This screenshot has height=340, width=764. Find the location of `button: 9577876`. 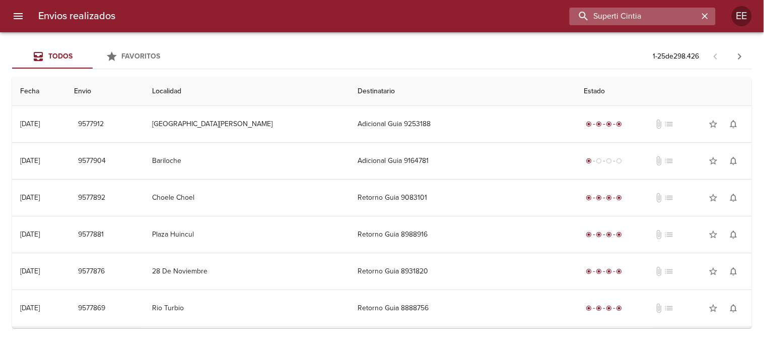

button: 9577876 is located at coordinates (91, 271).